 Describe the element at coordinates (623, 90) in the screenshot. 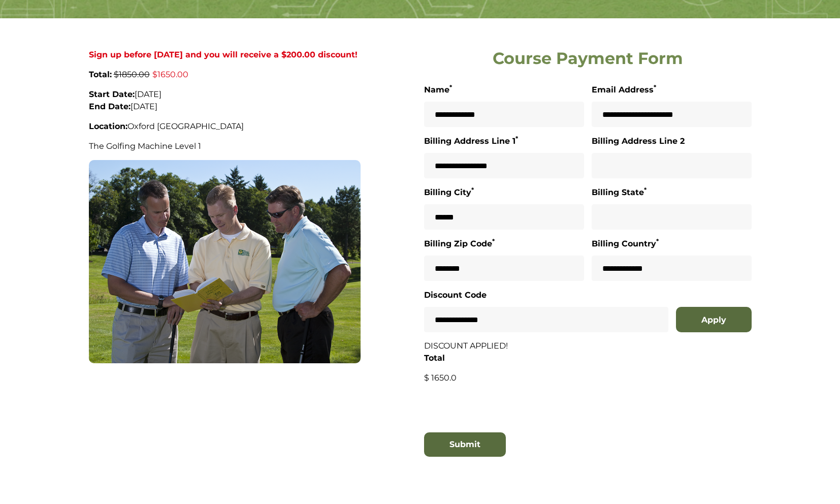

I see `label: Email Address` at that location.